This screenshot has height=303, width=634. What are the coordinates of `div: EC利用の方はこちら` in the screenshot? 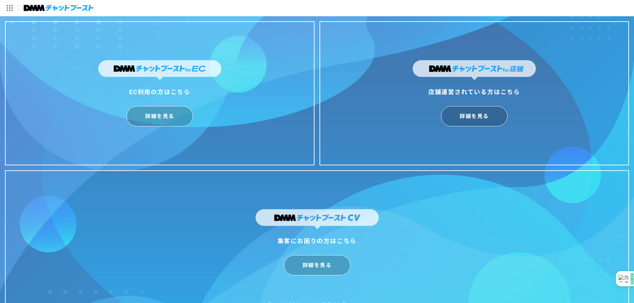 It's located at (160, 92).